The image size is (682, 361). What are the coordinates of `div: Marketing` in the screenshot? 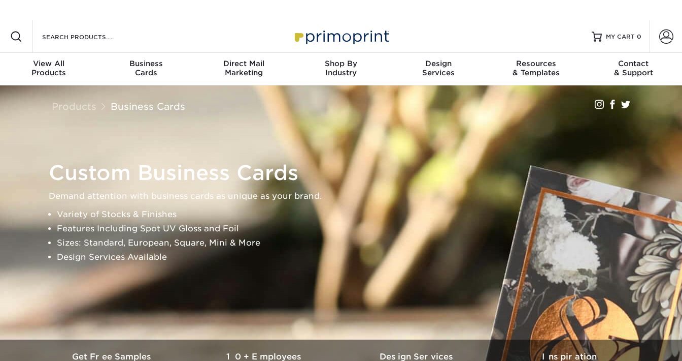 It's located at (244, 68).